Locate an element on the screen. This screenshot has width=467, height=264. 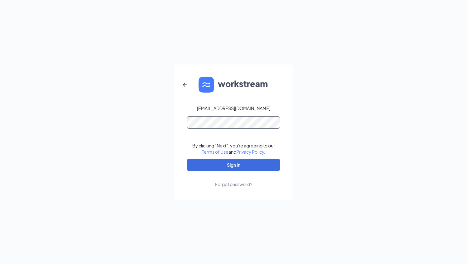
div: By clicking "Next", you're agreeing to our and . is located at coordinates (233, 149).